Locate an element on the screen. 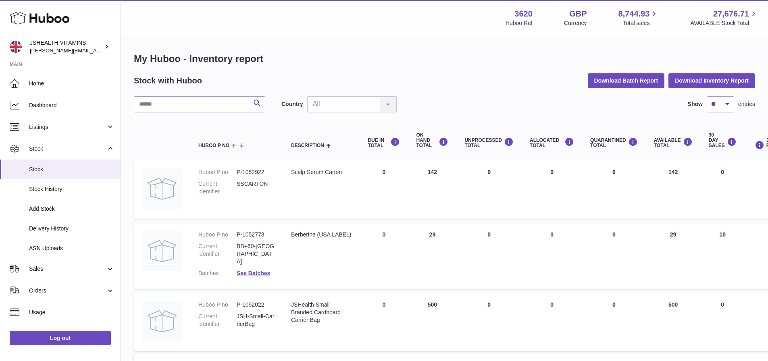 The image size is (768, 361). div: ALLOCATED Total is located at coordinates (552, 143).